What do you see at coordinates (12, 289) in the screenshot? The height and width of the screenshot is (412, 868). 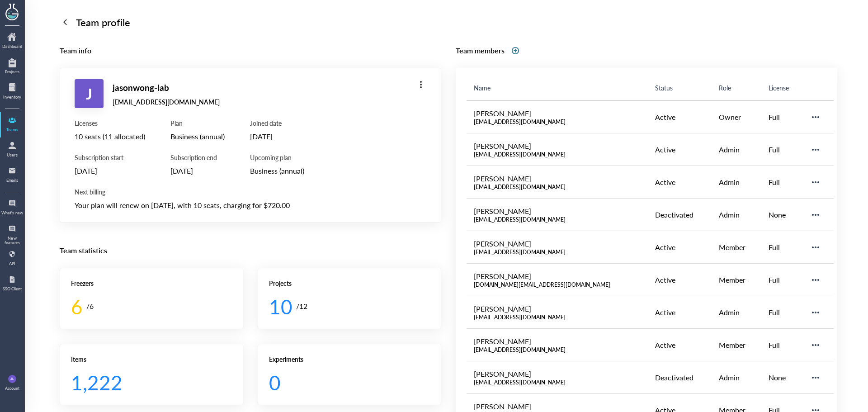 I see `div: SSO Client` at bounding box center [12, 289].